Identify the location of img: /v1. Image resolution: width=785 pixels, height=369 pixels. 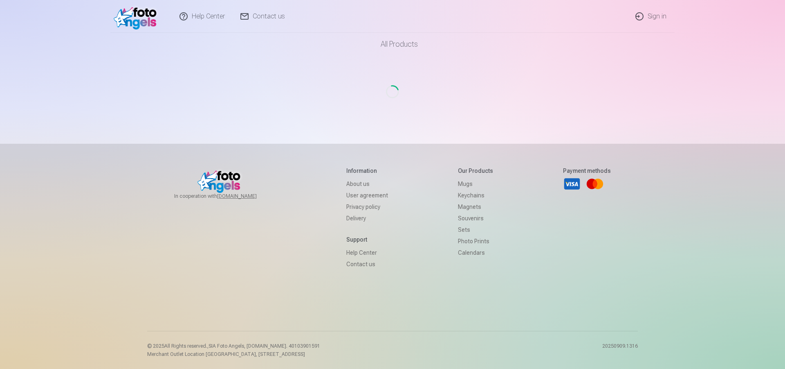
(137, 16).